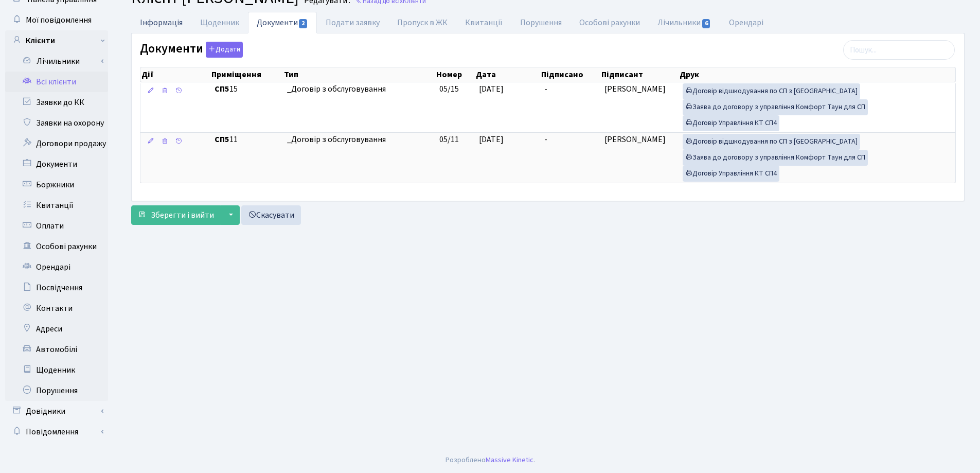 The width and height of the screenshot is (980, 473). I want to click on button: Зберегти і вийти, so click(176, 215).